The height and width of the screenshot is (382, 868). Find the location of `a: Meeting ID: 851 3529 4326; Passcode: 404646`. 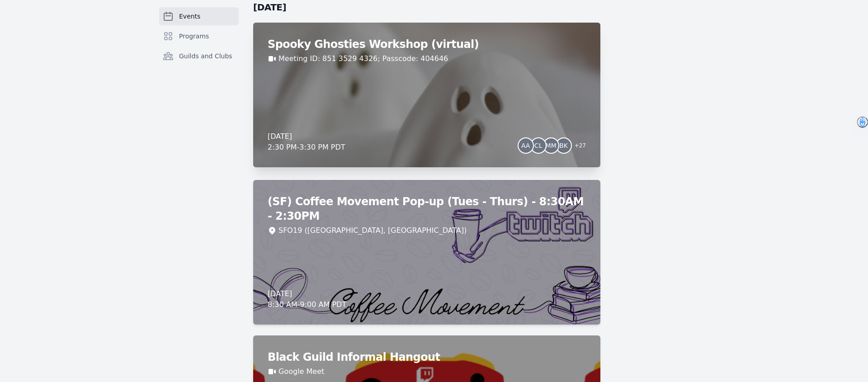

a: Meeting ID: 851 3529 4326; Passcode: 404646 is located at coordinates (363, 59).